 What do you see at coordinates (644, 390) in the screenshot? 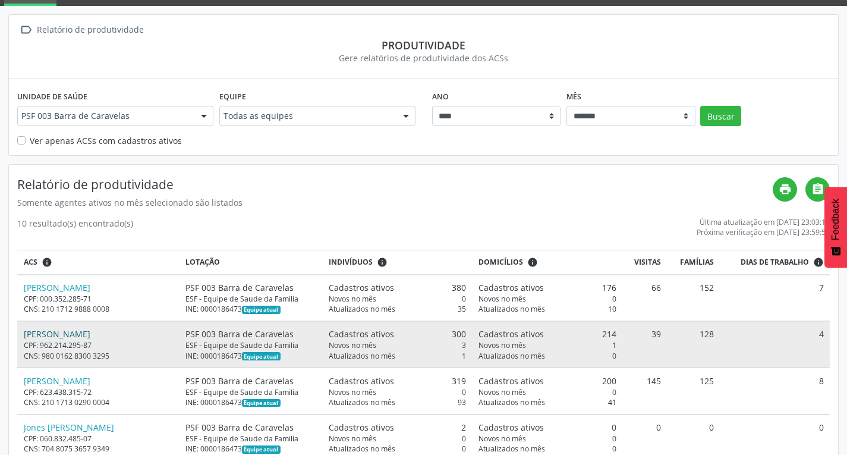
I see `td: 145` at bounding box center [644, 390].